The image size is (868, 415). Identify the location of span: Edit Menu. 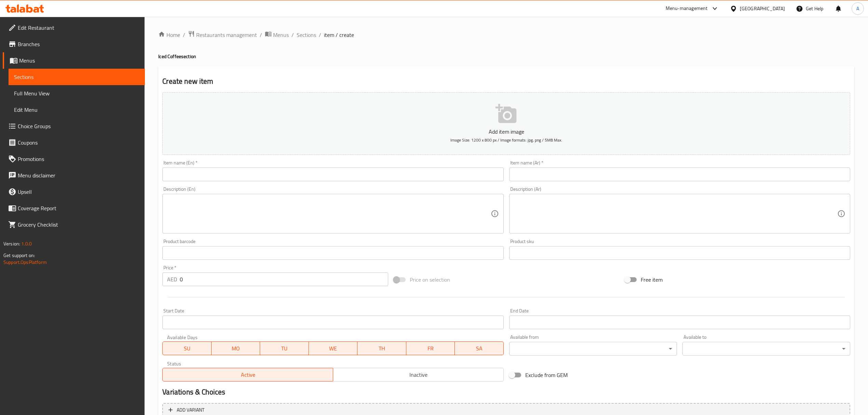
(77, 109).